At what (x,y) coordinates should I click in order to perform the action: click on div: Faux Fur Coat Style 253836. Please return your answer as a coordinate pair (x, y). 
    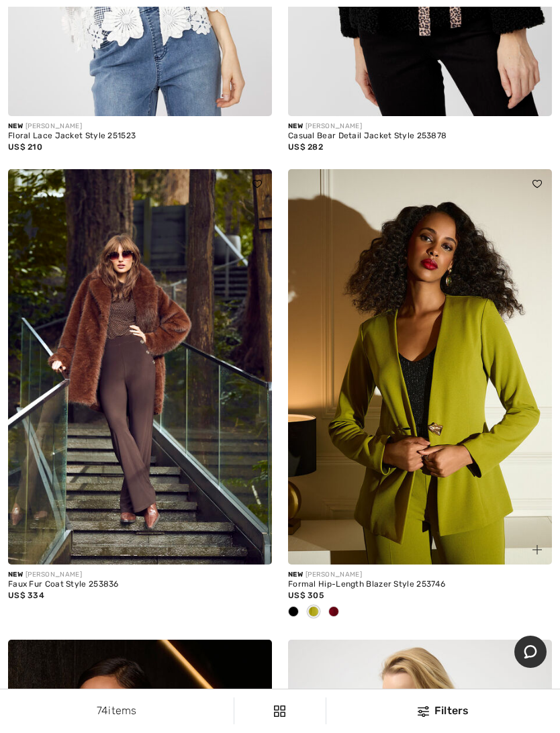
    Looking at the image, I should click on (139, 585).